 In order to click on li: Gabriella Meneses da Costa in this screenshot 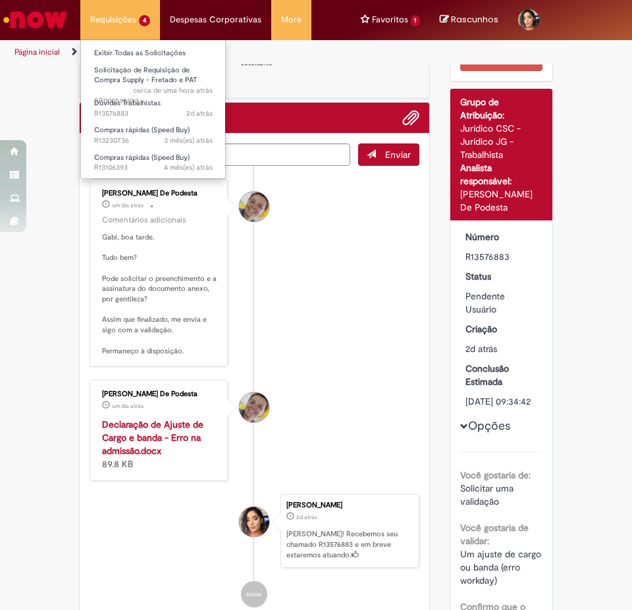, I will do `click(254, 530)`.